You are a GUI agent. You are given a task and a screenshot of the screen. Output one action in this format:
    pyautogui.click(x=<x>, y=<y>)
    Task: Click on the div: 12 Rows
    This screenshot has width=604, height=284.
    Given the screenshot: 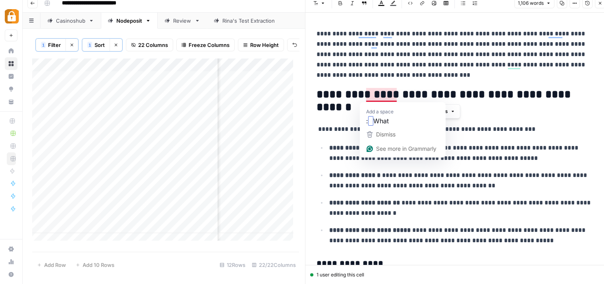 What is the action you would take?
    pyautogui.click(x=232, y=265)
    